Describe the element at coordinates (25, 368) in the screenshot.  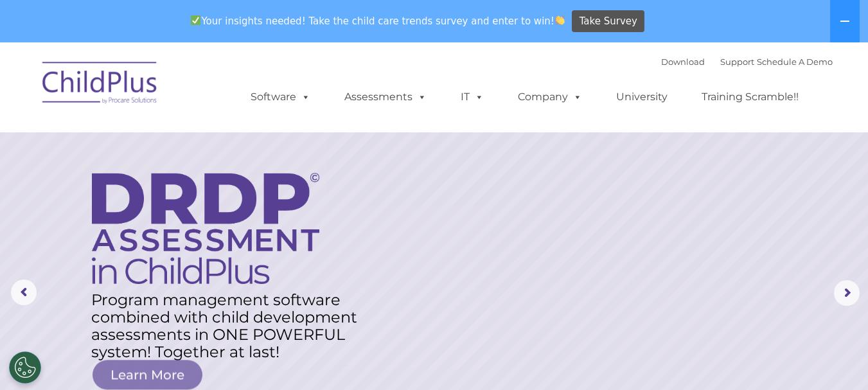
I see `button: Cookies Settings` at that location.